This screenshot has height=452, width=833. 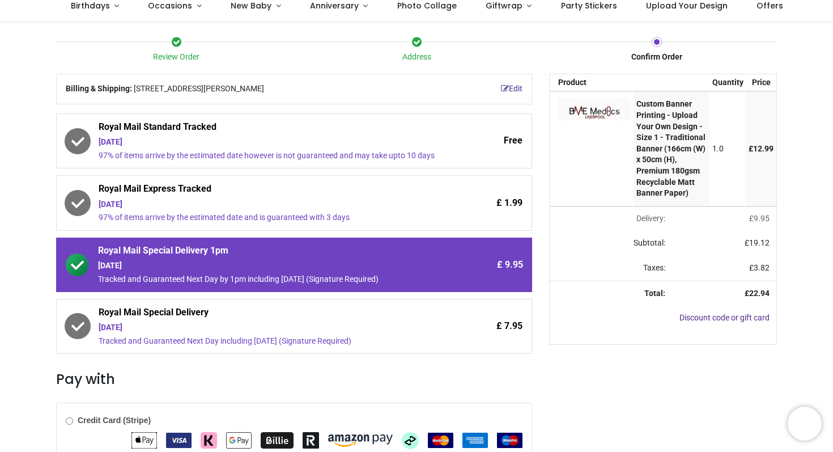 What do you see at coordinates (761, 267) in the screenshot?
I see `span: 3.82` at bounding box center [761, 267].